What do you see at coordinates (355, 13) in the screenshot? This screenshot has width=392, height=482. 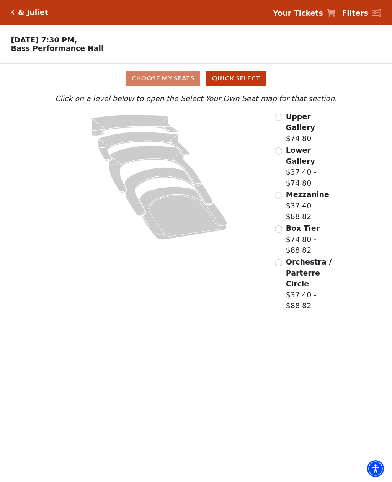 I see `strong: Filters` at bounding box center [355, 13].